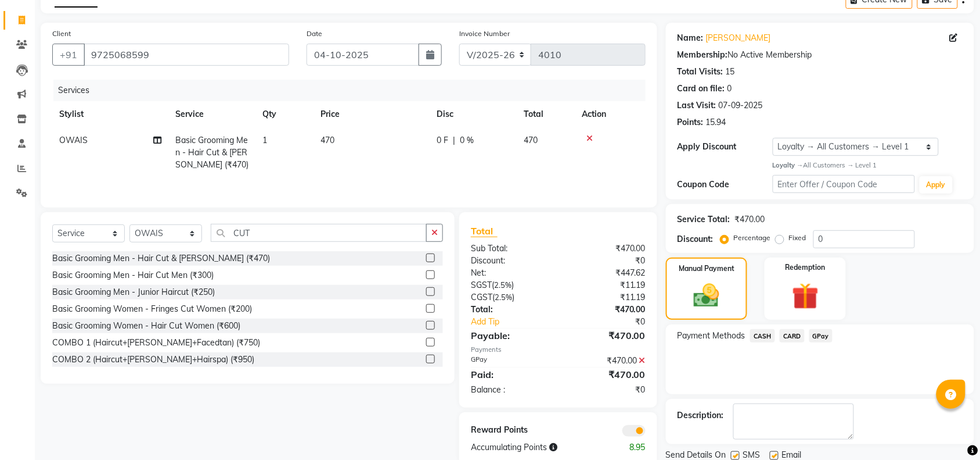  Describe the element at coordinates (797, 238) in the screenshot. I see `label: Fixed` at that location.